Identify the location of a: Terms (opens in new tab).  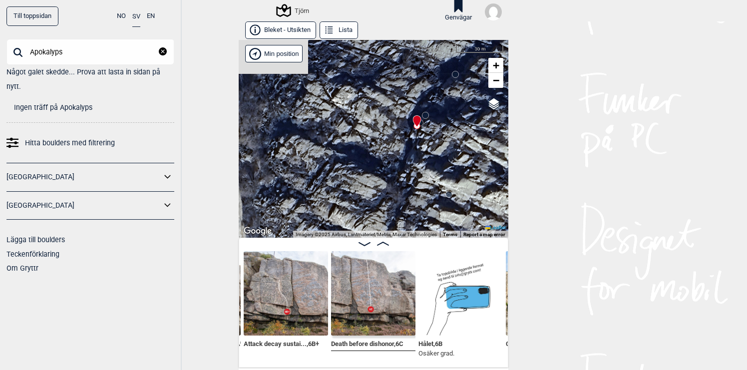
(450, 234).